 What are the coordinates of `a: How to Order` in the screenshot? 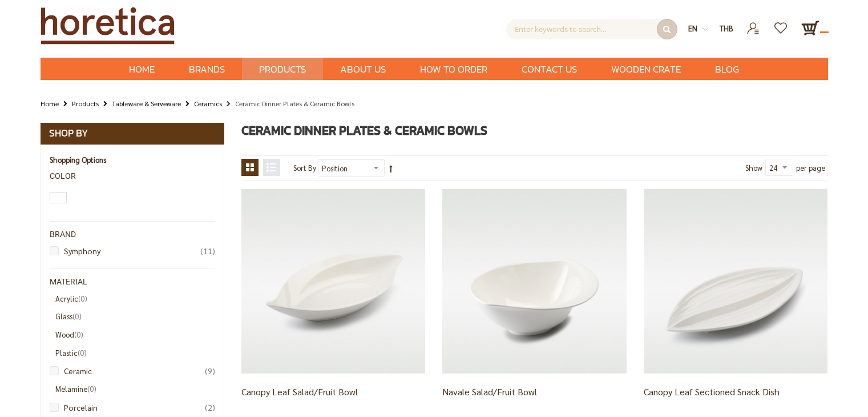 It's located at (454, 69).